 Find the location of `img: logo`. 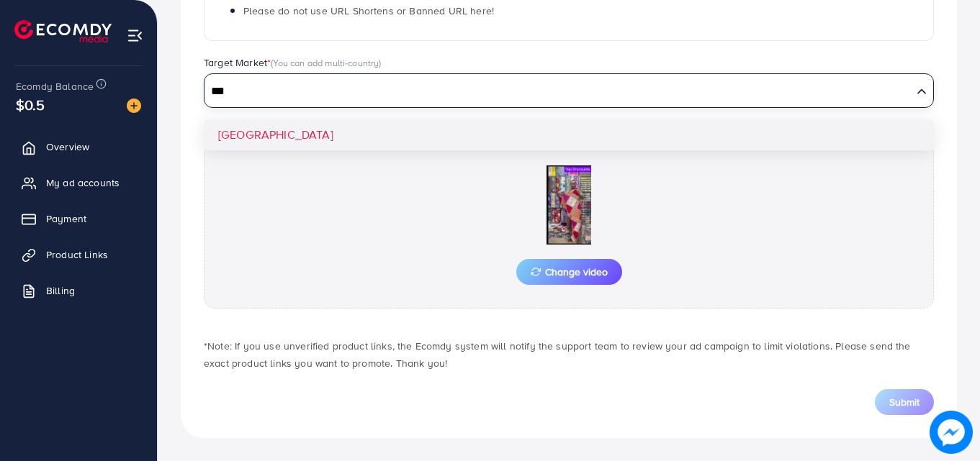

img: logo is located at coordinates (63, 31).